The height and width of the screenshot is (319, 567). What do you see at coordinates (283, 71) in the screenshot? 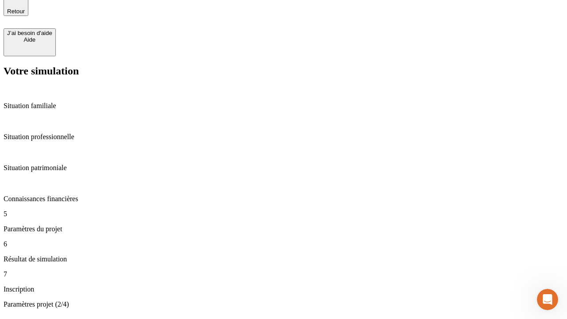
I see `h2: Votre simulation` at bounding box center [283, 71].